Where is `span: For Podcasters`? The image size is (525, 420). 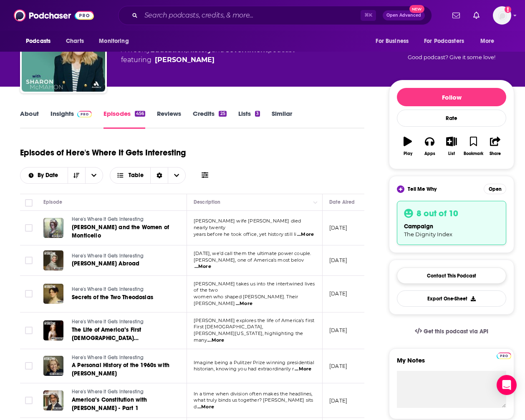 span: For Podcasters is located at coordinates (444, 41).